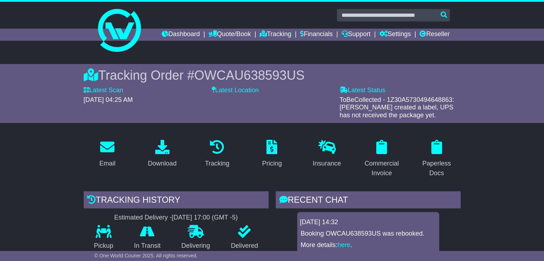  I want to click on div: Download, so click(163, 164).